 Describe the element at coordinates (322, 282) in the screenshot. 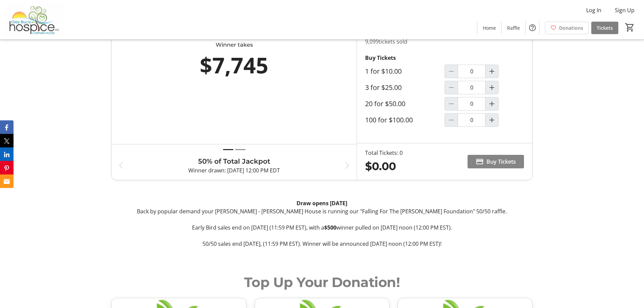

I see `p: Top Up Your Donation!` at that location.